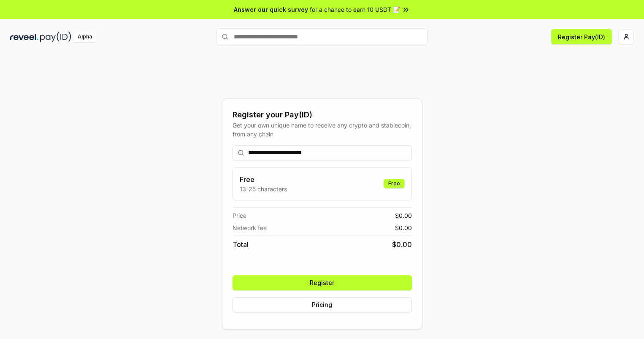  Describe the element at coordinates (322, 282) in the screenshot. I see `button: Register` at that location.